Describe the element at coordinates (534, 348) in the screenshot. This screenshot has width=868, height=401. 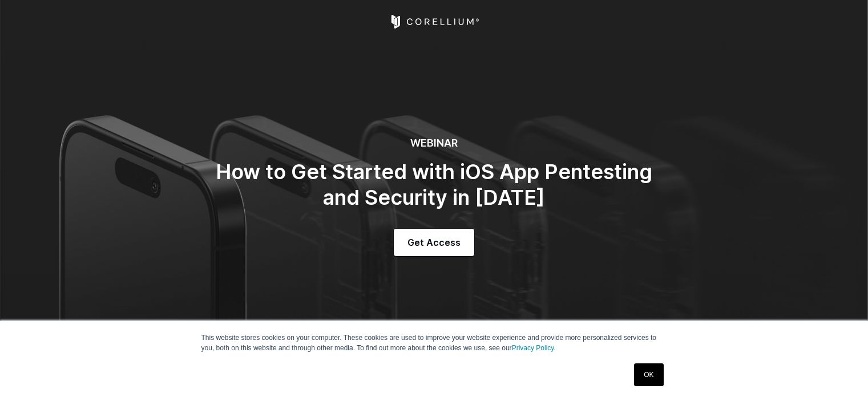
I see `a: Privacy Policy.` at that location.